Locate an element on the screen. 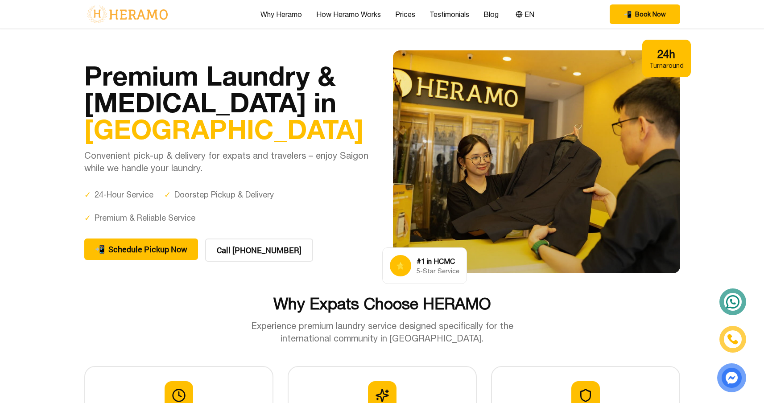 The width and height of the screenshot is (764, 403). a: Testimonials is located at coordinates (449, 14).